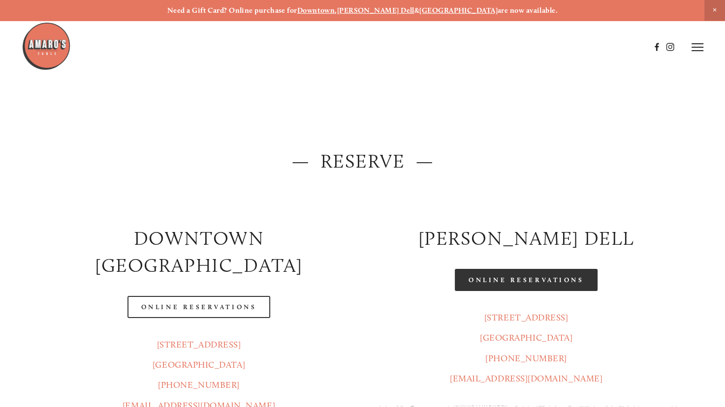 This screenshot has width=725, height=407. Describe the element at coordinates (527, 10) in the screenshot. I see `strong: are now available.` at that location.